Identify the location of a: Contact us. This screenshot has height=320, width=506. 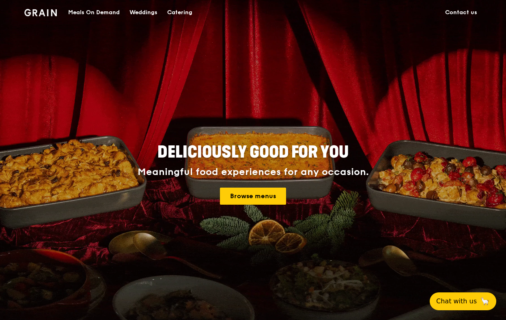
(461, 13).